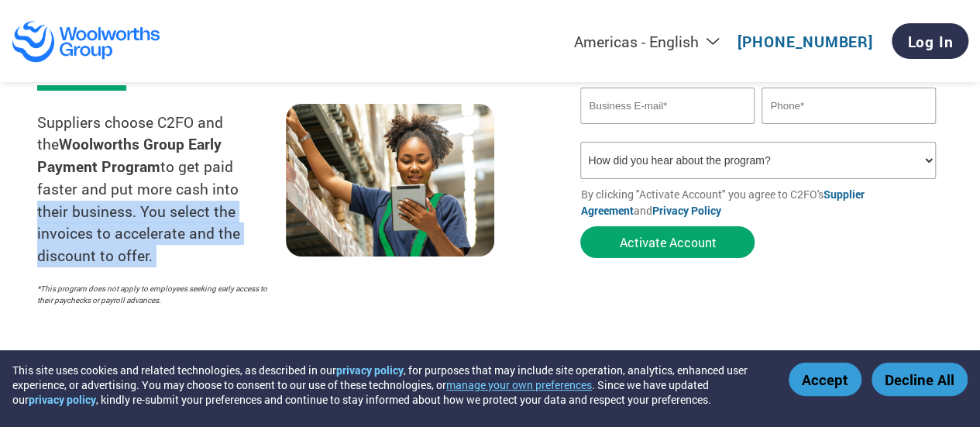 This screenshot has width=980, height=427. I want to click on button: Activate Account, so click(667, 242).